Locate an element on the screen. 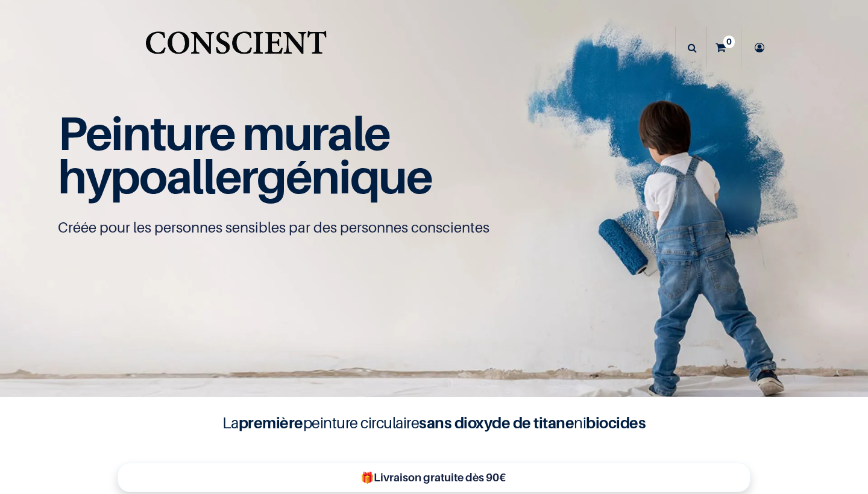  b: biocides is located at coordinates (615, 422).